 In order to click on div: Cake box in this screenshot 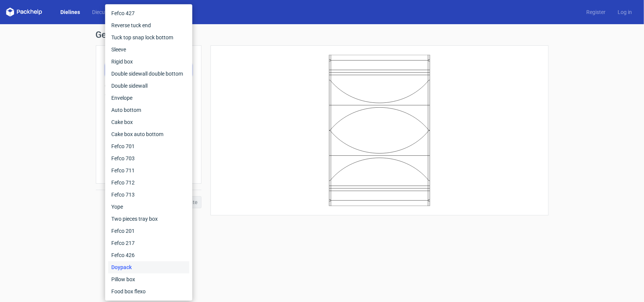, I will do `click(149, 122)`.